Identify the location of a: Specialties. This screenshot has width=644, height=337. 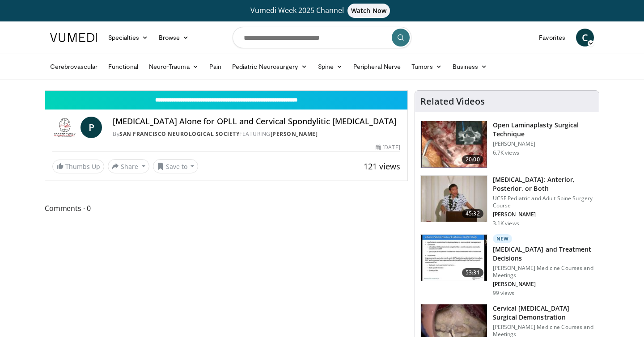
(128, 37).